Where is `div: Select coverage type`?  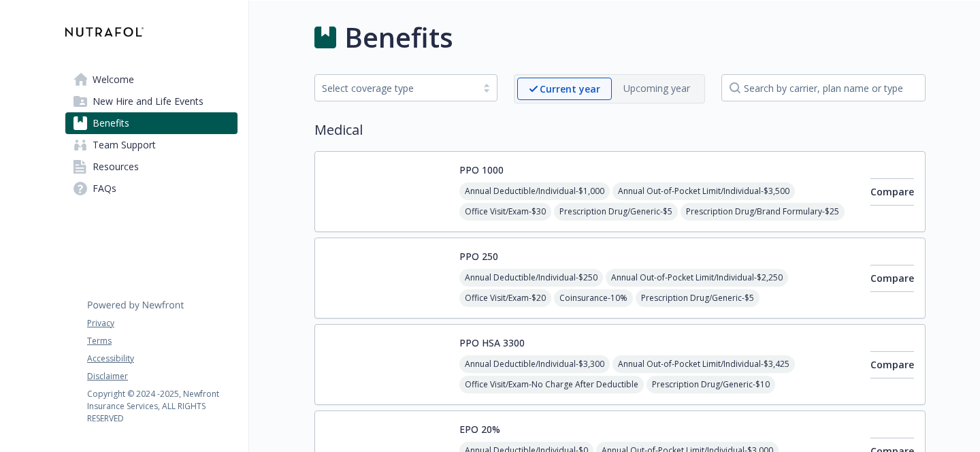 div: Select coverage type is located at coordinates (395, 88).